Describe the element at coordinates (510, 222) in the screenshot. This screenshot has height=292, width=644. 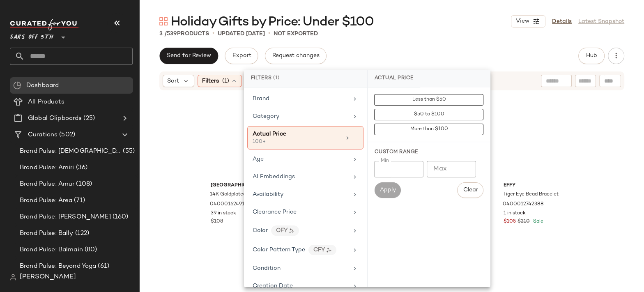
I see `span: $105` at that location.